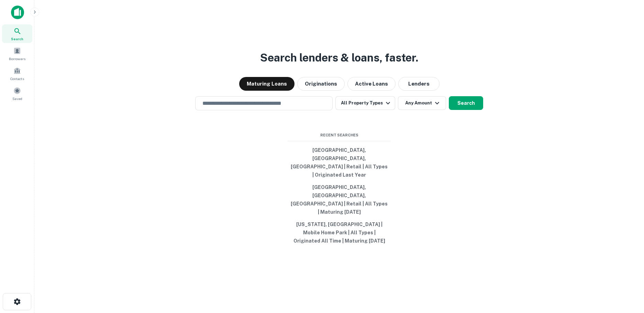 Image resolution: width=644 pixels, height=313 pixels. What do you see at coordinates (419, 84) in the screenshot?
I see `button: Lenders` at bounding box center [419, 84].